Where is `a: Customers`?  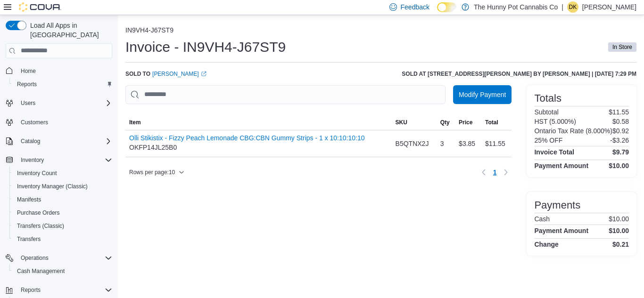
a: Customers is located at coordinates (34, 123).